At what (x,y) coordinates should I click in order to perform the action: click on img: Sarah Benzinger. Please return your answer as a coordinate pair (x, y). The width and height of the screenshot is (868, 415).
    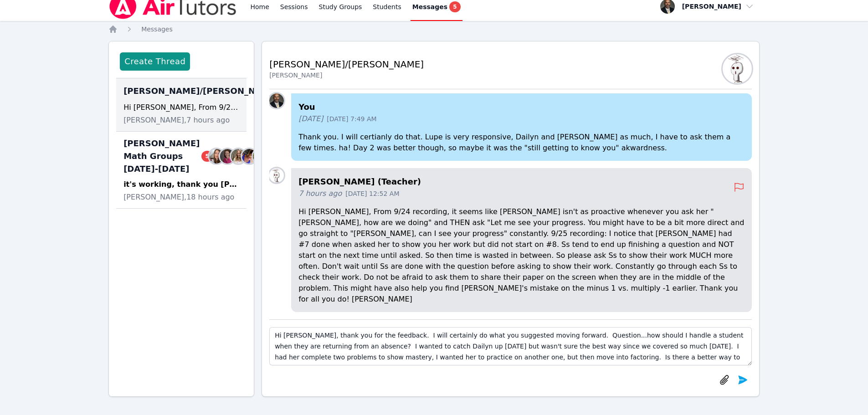
    Looking at the image, I should click on (217, 156).